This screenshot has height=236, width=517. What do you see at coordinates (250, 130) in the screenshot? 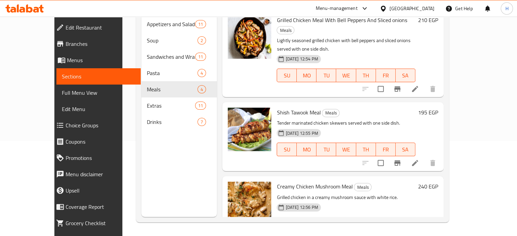
I see `img: Shish Tawook Meal` at bounding box center [250, 130].